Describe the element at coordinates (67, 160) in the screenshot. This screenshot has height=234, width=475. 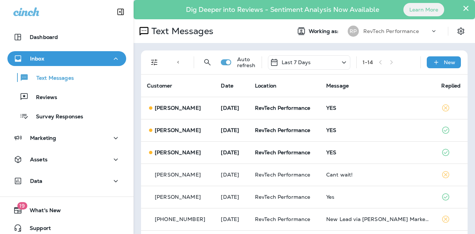
I see `button: Assets` at that location.